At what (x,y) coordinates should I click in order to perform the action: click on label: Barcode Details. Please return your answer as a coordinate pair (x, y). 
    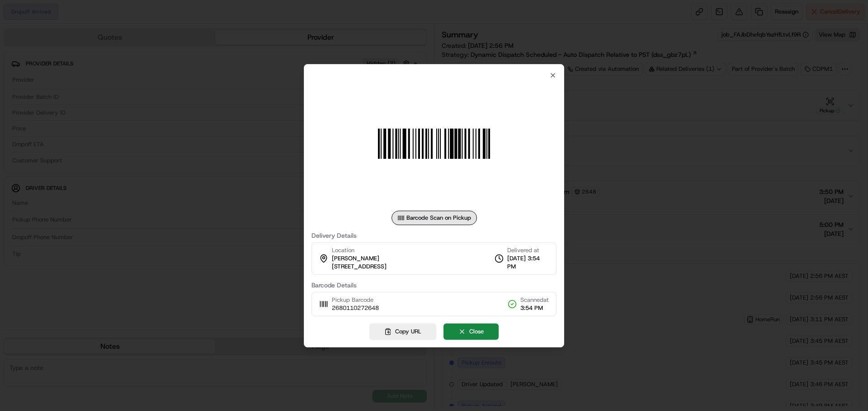
    Looking at the image, I should click on (434, 286).